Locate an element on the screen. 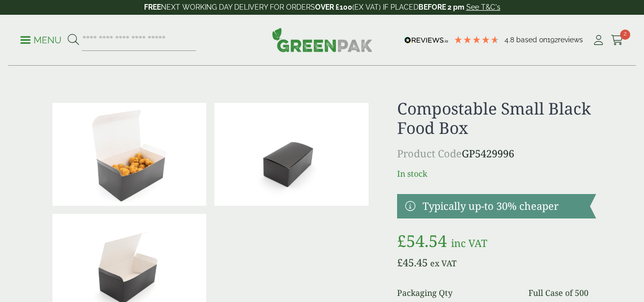 This screenshot has height=302, width=644. a: See T&C's is located at coordinates (483, 7).